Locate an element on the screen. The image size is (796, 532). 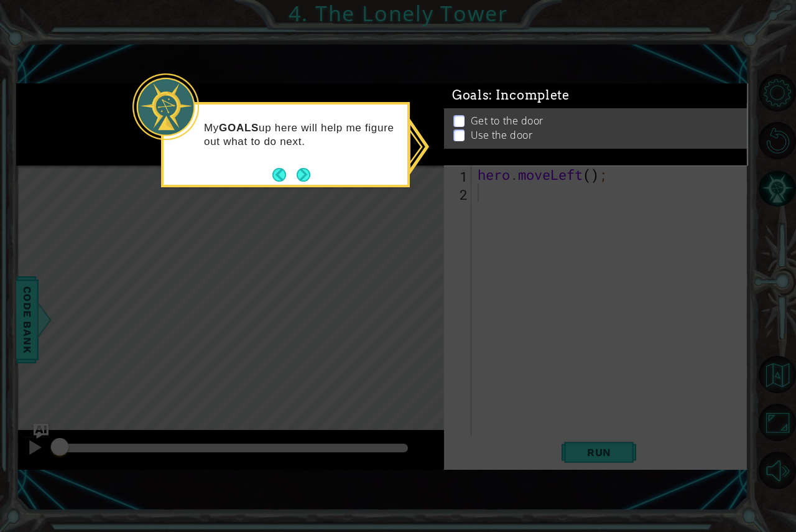
span: Goals is located at coordinates (511, 95).